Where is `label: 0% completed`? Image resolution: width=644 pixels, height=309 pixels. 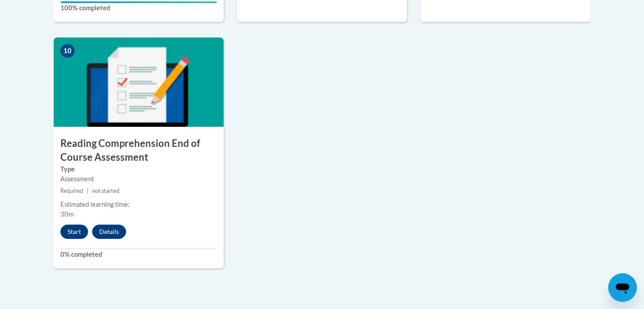 label: 0% completed is located at coordinates (139, 255).